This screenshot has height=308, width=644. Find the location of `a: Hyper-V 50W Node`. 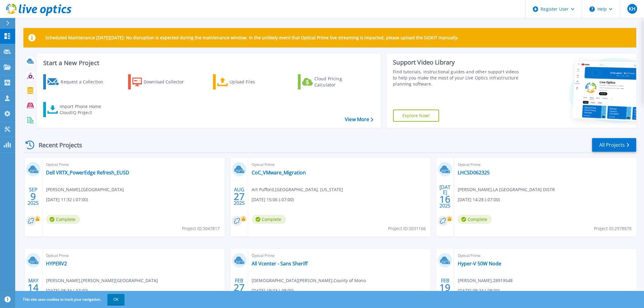

a: Hyper-V 50W Node is located at coordinates (480, 263).